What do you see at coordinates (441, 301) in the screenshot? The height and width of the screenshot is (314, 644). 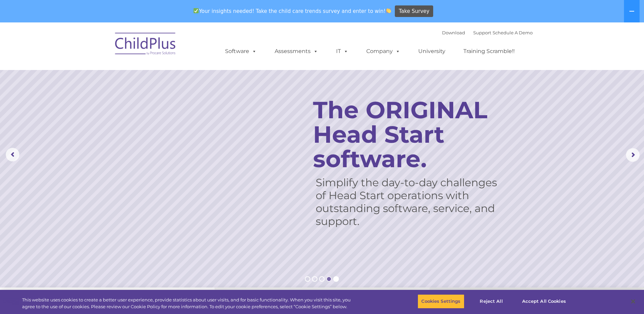 I see `button: Cookies Settings` at bounding box center [441, 301].